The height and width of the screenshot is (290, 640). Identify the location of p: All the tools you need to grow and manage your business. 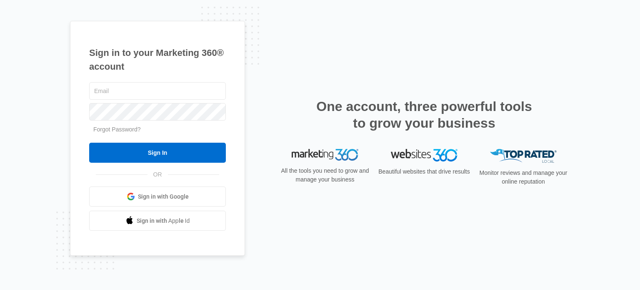
(325, 175).